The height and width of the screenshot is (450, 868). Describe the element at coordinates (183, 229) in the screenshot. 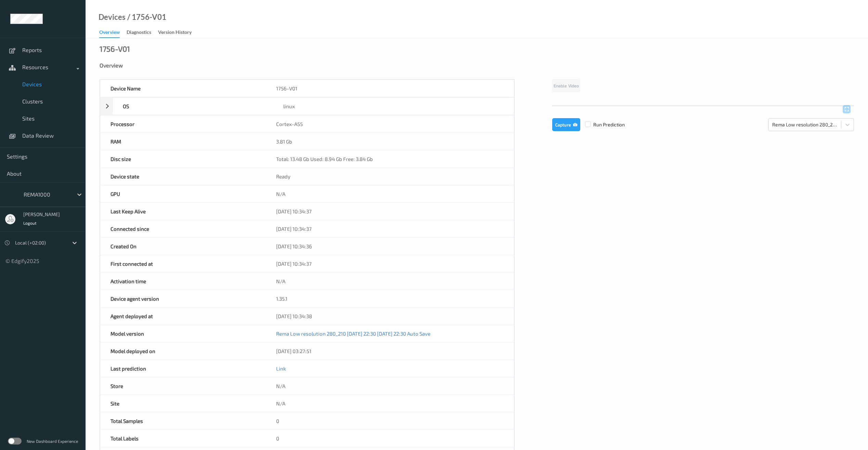

I see `div: Connected since` at that location.